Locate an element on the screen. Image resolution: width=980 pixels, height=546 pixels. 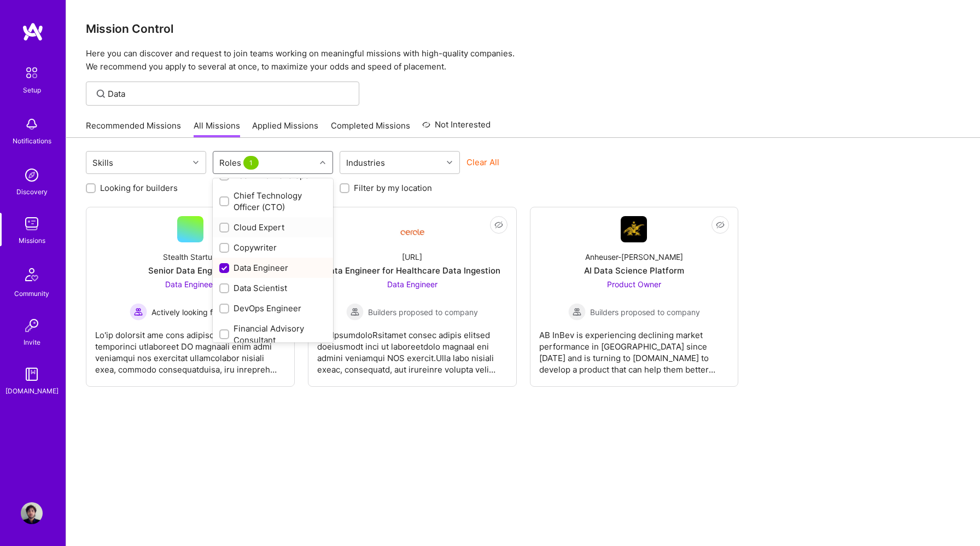
img: guide book is located at coordinates (32, 374).